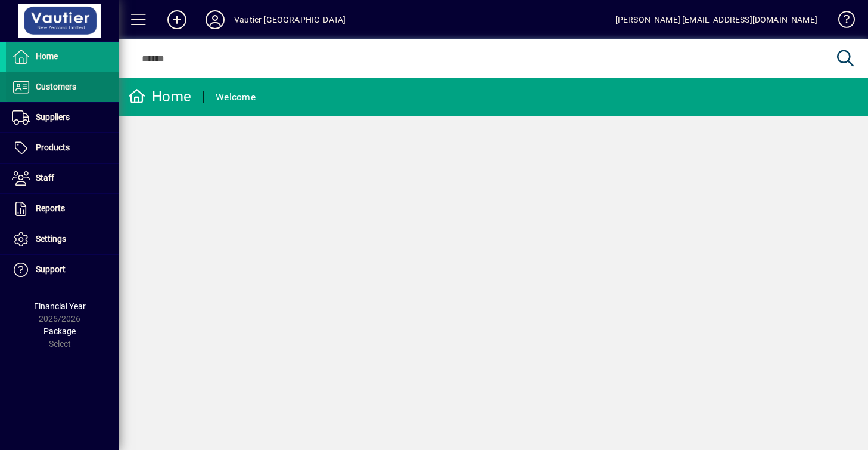 Image resolution: width=868 pixels, height=450 pixels. I want to click on span: Settings, so click(51, 239).